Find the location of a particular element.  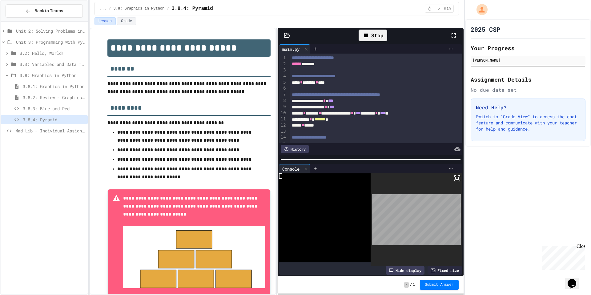

span: 3.8.2: Review - Graphics in Python is located at coordinates (54, 97).